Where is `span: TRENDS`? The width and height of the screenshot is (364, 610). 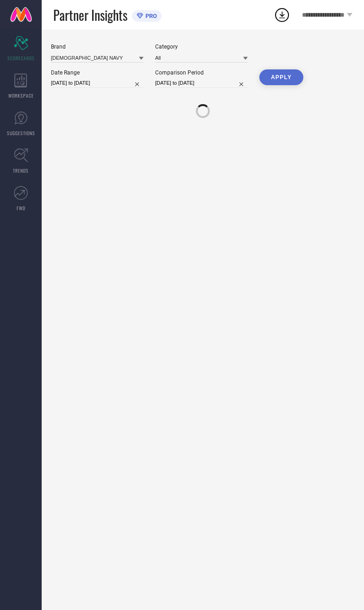
span: TRENDS is located at coordinates (21, 170).